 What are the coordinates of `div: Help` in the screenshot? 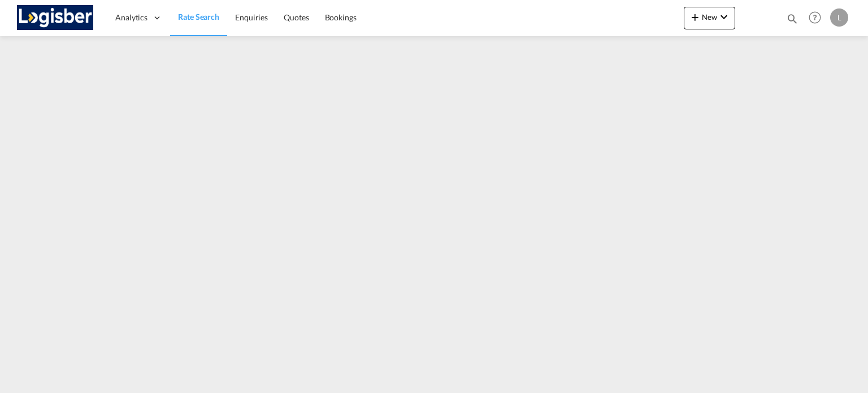 It's located at (818, 18).